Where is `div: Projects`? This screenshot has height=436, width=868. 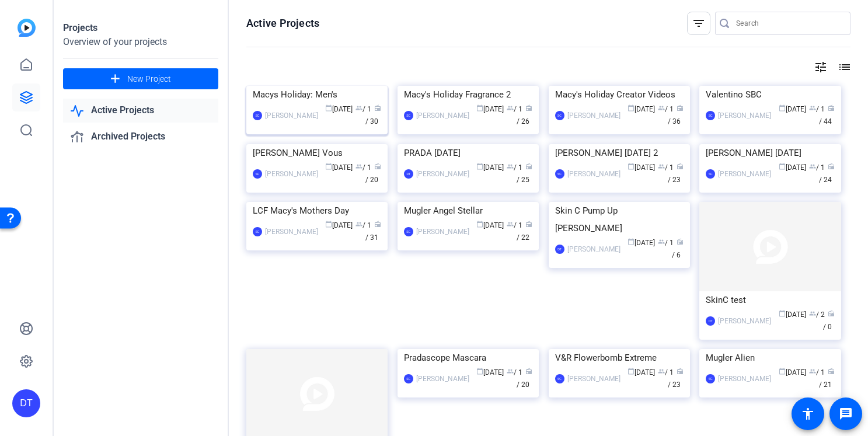
div: Projects is located at coordinates (141, 28).